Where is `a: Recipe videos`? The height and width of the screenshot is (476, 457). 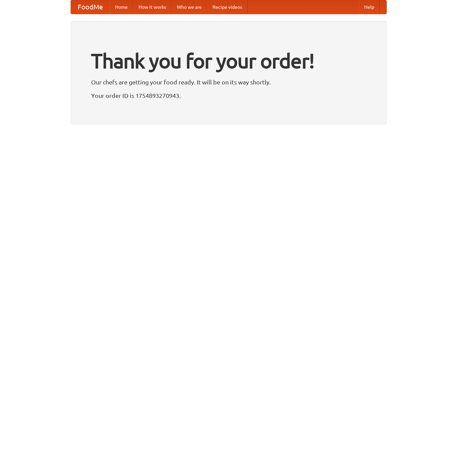 a: Recipe videos is located at coordinates (227, 7).